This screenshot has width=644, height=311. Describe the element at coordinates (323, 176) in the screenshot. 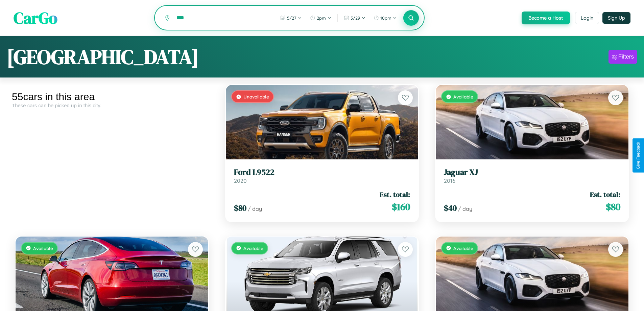

I see `a: Ford L95222020` at that location.